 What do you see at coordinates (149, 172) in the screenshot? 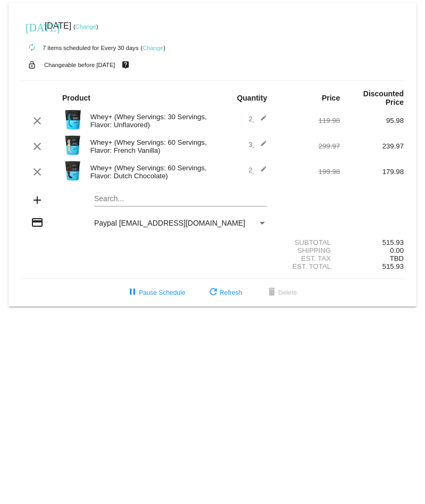
I see `div: Whey+ (Whey Servings: 60 Servings, Flavor: Dutch Chocolate)` at bounding box center [149, 172].